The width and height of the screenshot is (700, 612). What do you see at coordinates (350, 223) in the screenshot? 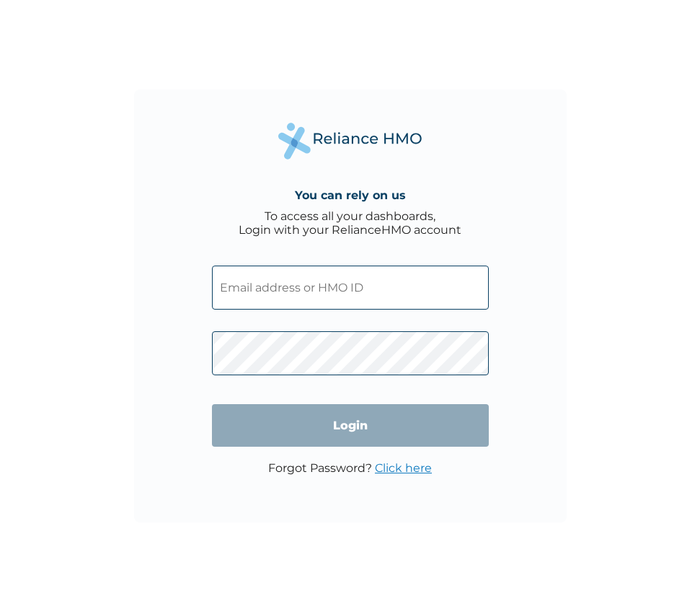
I see `div: To access all your dashboards, Login with your RelianceHMO account` at bounding box center [350, 223].